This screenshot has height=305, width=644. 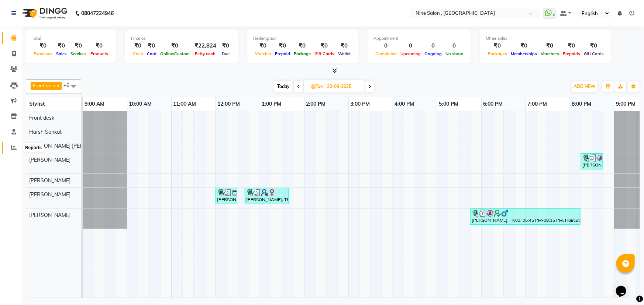 What do you see at coordinates (497, 54) in the screenshot?
I see `span: Packages` at bounding box center [497, 54].